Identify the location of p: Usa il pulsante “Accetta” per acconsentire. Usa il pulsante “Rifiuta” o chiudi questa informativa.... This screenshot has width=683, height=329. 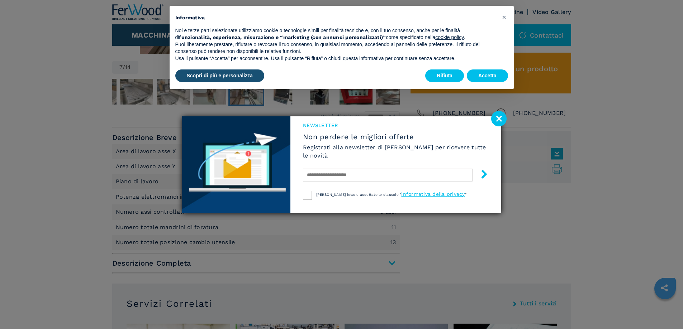
(336, 59).